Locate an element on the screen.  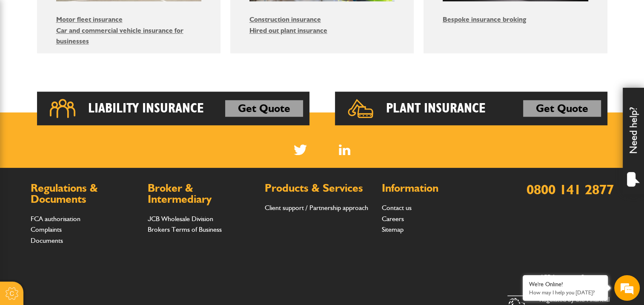
a: Careers is located at coordinates (393, 219).